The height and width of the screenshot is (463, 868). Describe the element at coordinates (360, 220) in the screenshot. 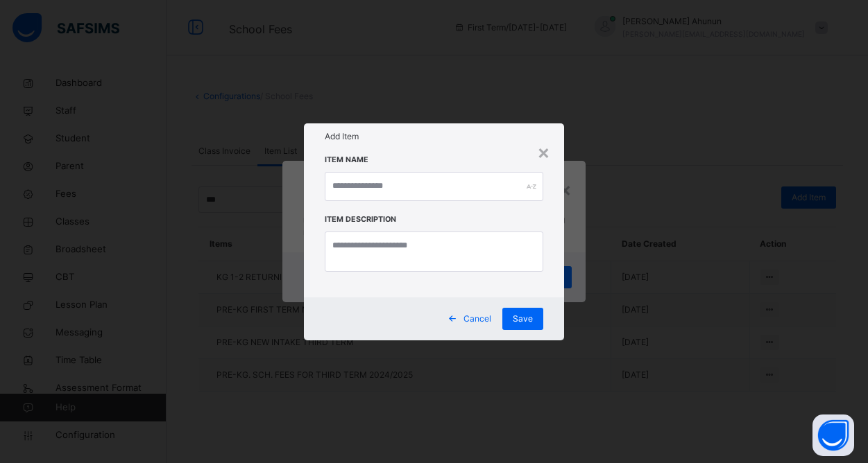

I see `label: Item Description` at that location.